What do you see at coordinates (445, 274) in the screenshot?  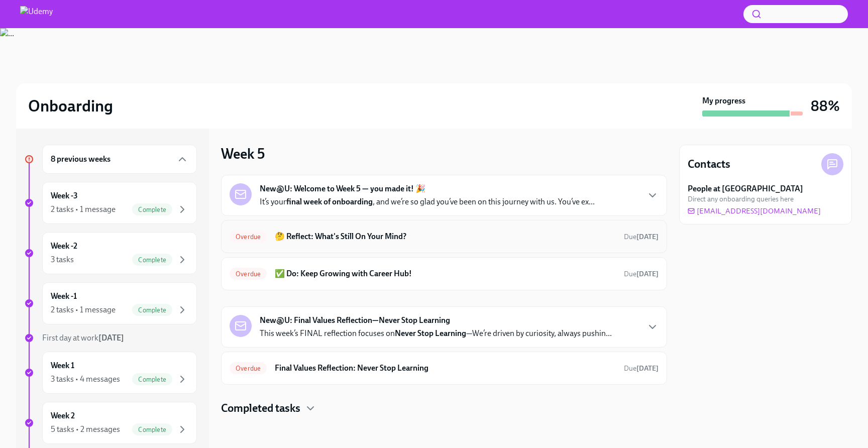 I see `h6: ✅ Do: Keep Growing with Career Hub!` at bounding box center [445, 274].